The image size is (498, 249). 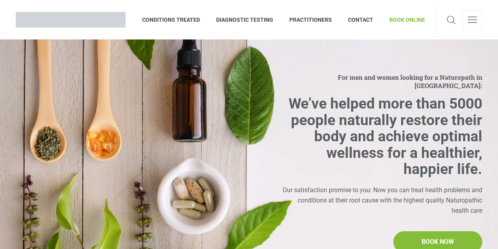 What do you see at coordinates (361, 20) in the screenshot?
I see `span: CONTACT` at bounding box center [361, 20].